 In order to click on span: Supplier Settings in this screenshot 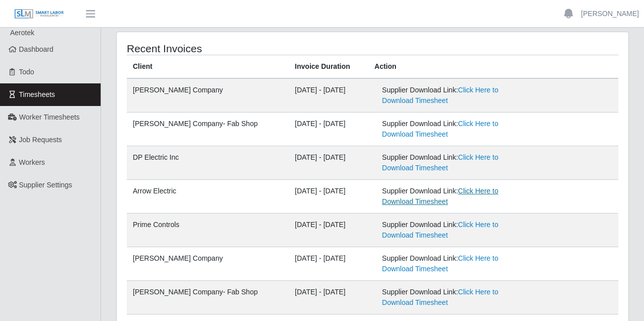, I will do `click(46, 185)`.